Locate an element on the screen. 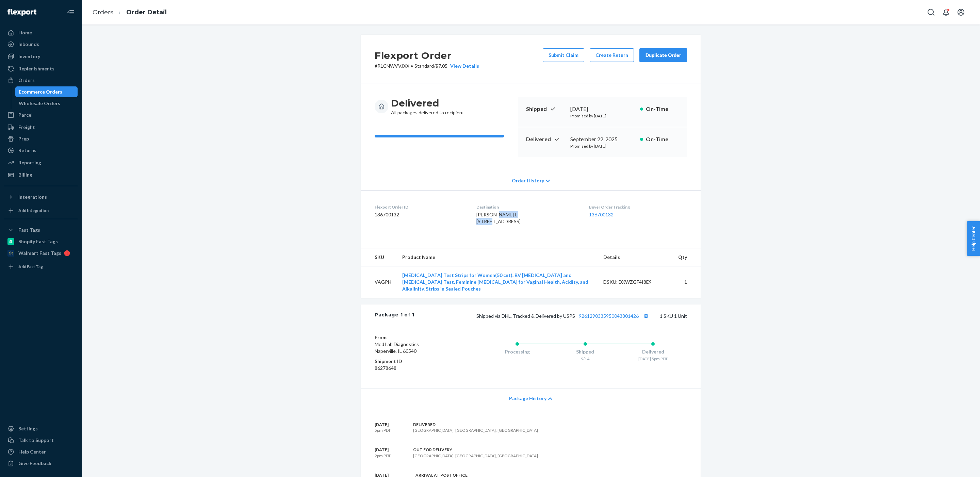 This screenshot has width=980, height=477. a: Talk to Support is located at coordinates (41, 441).